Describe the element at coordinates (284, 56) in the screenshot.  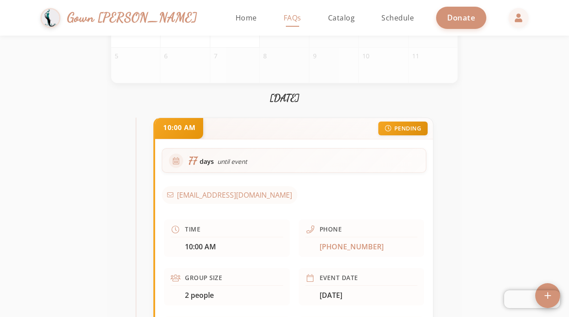
I see `div: 8` at that location.